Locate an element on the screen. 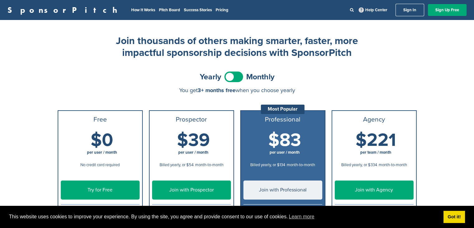  span: Billed yearly, or $334 is located at coordinates (359, 165).